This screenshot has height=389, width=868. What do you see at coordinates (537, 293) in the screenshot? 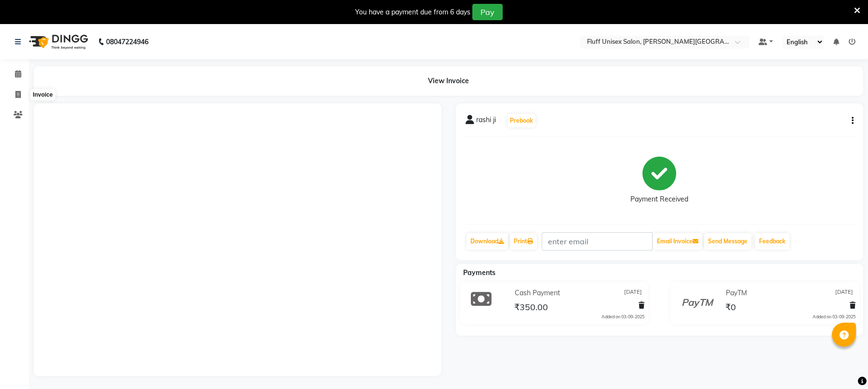
I see `span: Cash Payment` at bounding box center [537, 293].